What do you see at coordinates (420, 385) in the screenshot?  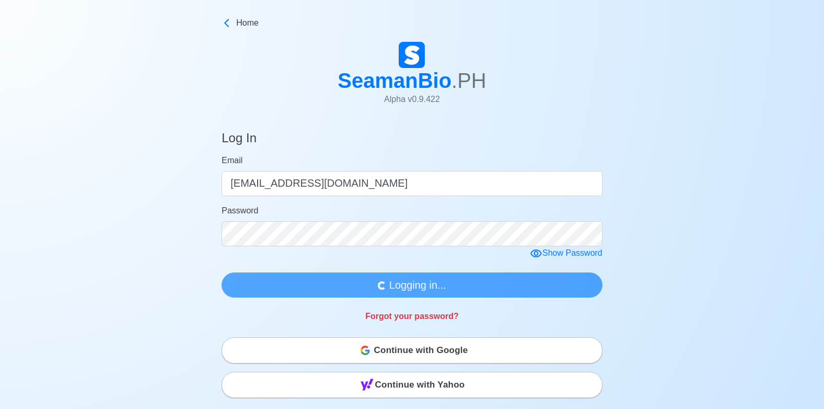 I see `span: Continue with Yahoo` at bounding box center [420, 385].